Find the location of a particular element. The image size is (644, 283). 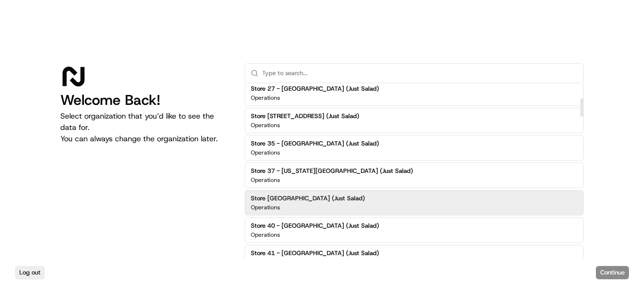

button: Log out is located at coordinates (30, 272).